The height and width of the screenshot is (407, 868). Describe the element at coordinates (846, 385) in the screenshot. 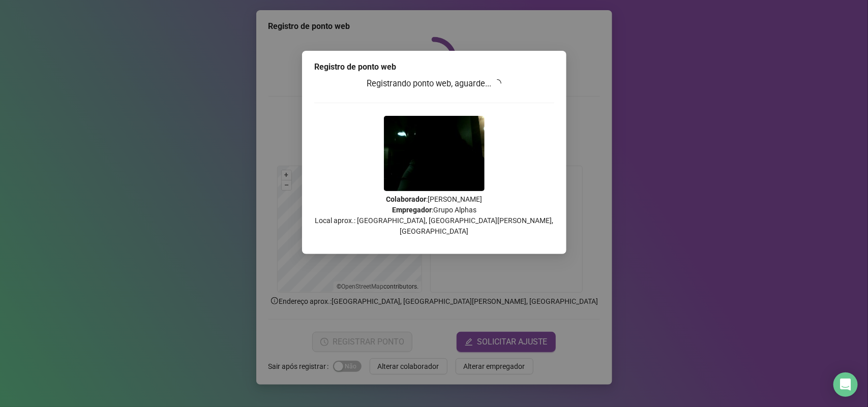

I see `div: Open Intercom Messenger` at that location.